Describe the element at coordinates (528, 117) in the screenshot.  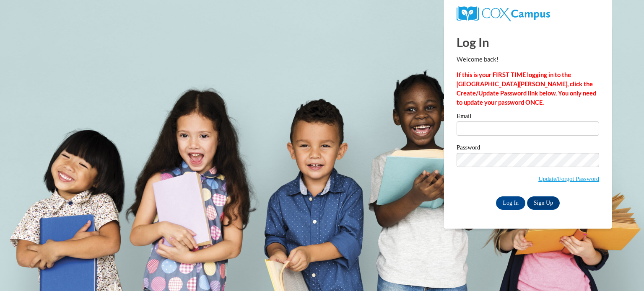
I see `label: Email` at that location.